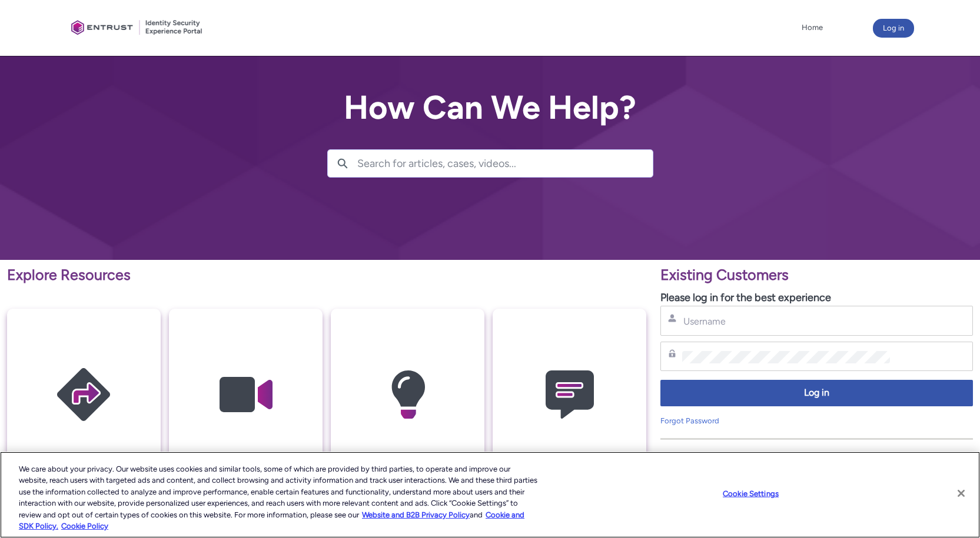 This screenshot has width=980, height=538. Describe the element at coordinates (85, 526) in the screenshot. I see `a: Cookie Policy` at that location.